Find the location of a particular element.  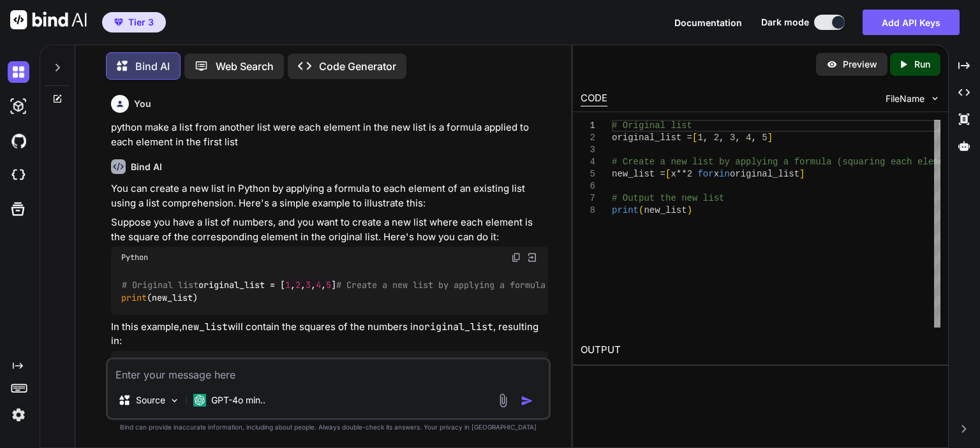

span: Dark mode is located at coordinates (784, 22).